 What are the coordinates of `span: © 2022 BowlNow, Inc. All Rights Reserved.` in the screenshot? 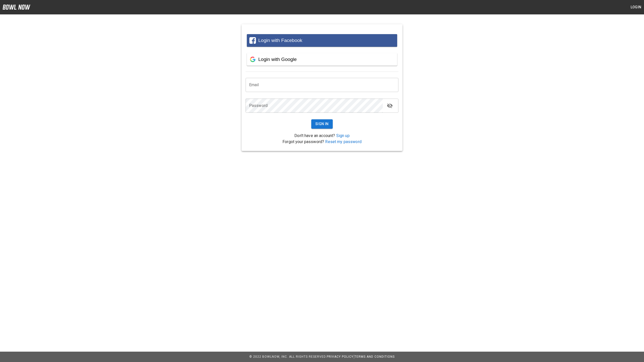 It's located at (288, 357).